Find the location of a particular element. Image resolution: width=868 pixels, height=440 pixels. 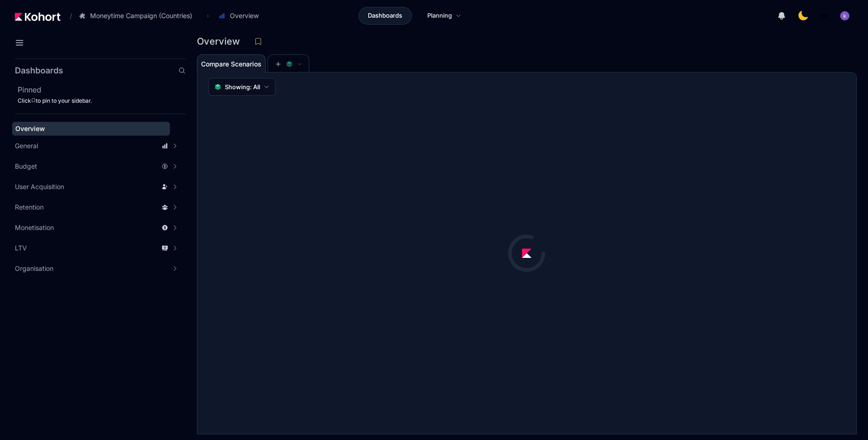

h3: Overview is located at coordinates (221, 41).